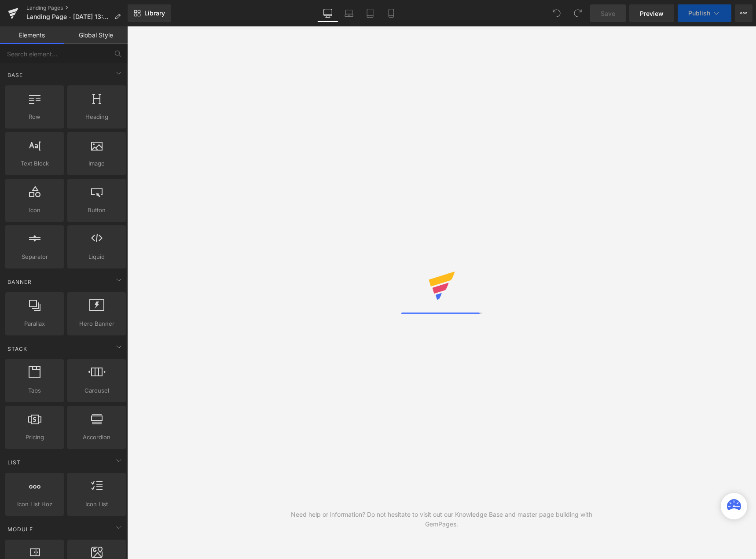 The image size is (756, 559). What do you see at coordinates (96, 210) in the screenshot?
I see `span: Button` at bounding box center [96, 210].